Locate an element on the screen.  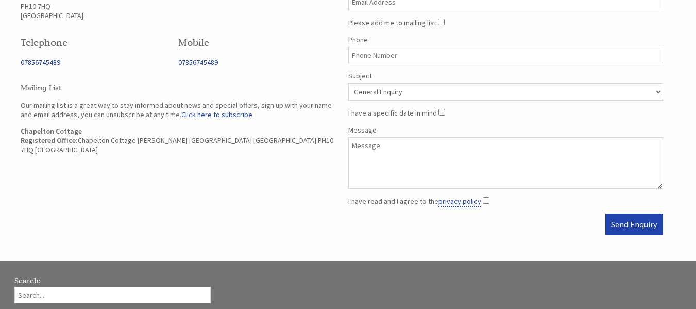
strong: Registered Office: is located at coordinates (49, 140).